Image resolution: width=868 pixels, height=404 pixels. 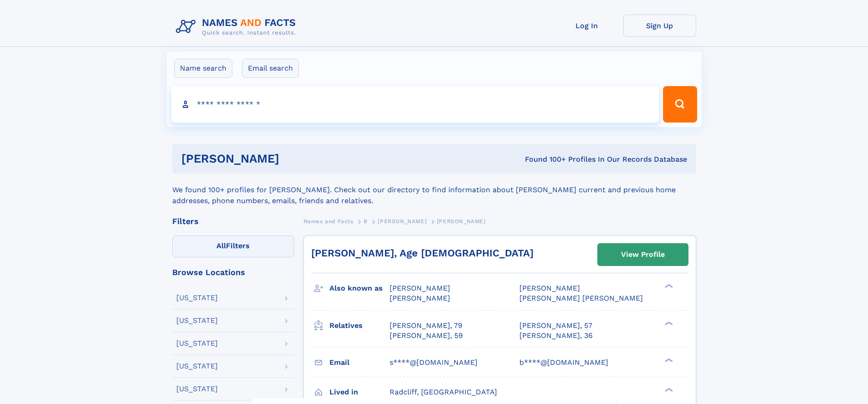 I want to click on label: Filters, so click(x=233, y=246).